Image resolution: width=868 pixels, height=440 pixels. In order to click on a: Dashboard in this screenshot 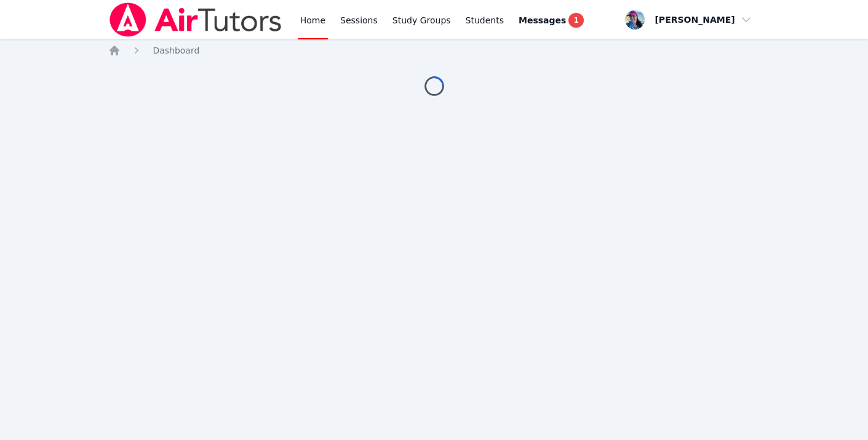, I will do `click(176, 50)`.